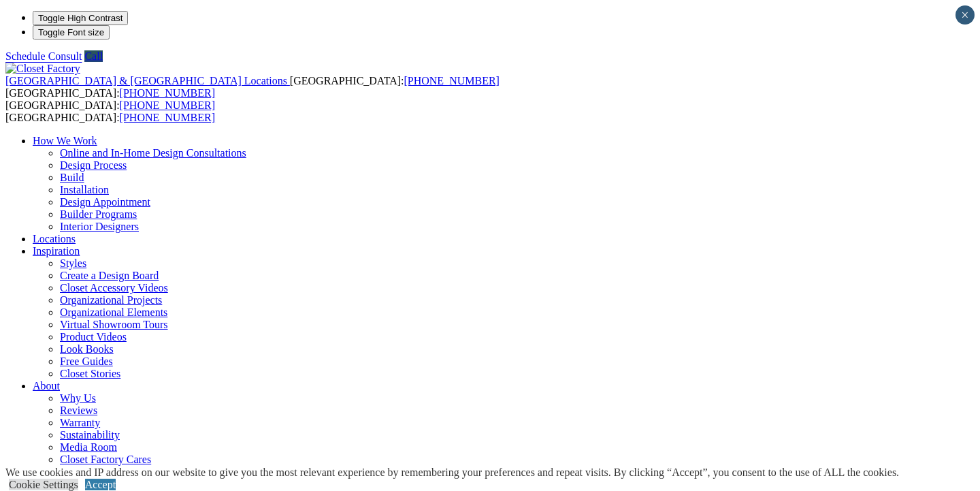 This screenshot has width=980, height=491. What do you see at coordinates (64, 140) in the screenshot?
I see `a: How We Work` at bounding box center [64, 140].